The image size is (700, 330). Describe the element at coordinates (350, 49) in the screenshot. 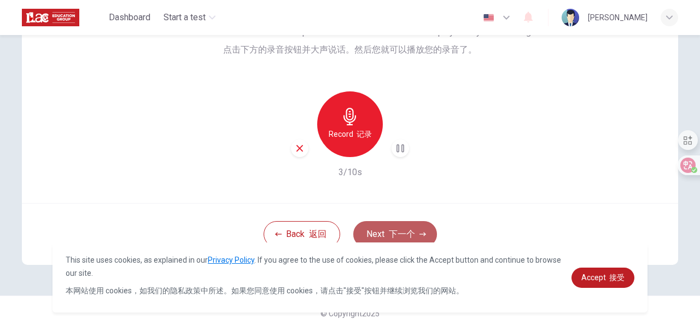

I see `font: 点击下方的录音按钮并大声说话。然后您就可以播放您的录音了。` at that location.